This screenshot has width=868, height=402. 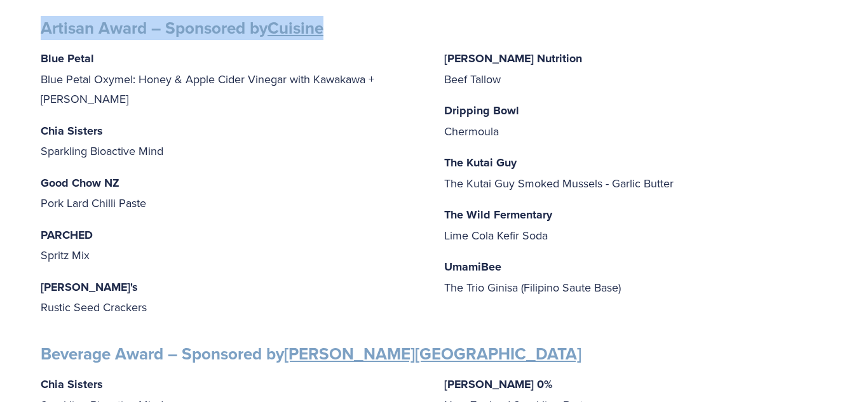 I want to click on strong: UmamiBee, so click(x=473, y=266).